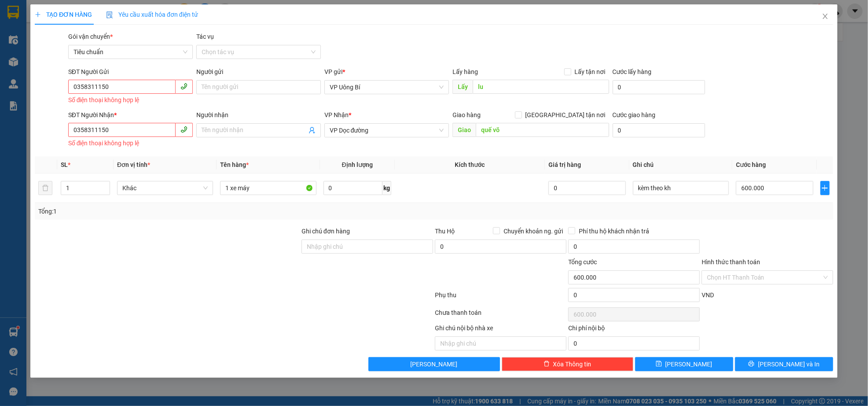  What do you see at coordinates (826, 16) in the screenshot?
I see `span: close` at bounding box center [826, 16].